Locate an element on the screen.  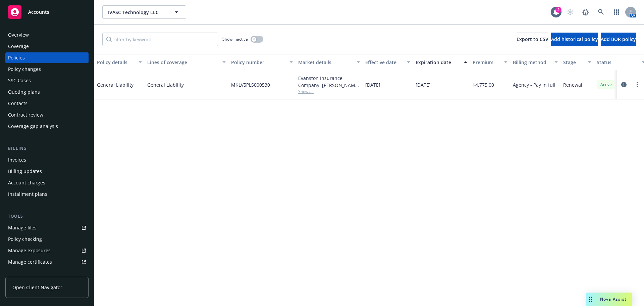
div: SSC Cases is located at coordinates (19, 80).